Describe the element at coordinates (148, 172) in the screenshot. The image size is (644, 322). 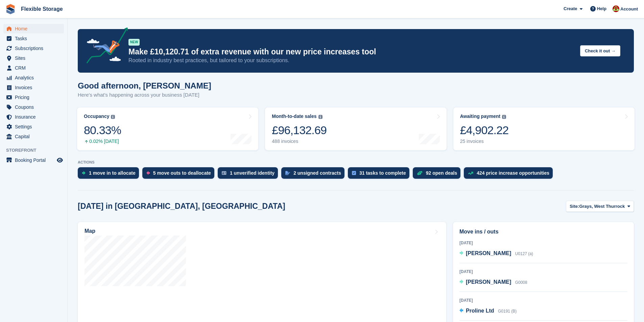
I see `img: move_outs_to_deallocate_icon-f764333ba52eb49d3ac5e1228854f67142a1ed5810a6f6cc68b1a99e826820c5.svg` at that location.